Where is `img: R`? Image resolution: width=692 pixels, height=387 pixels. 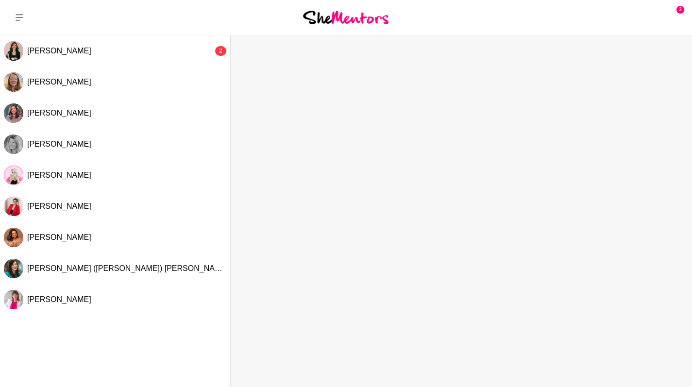
img: R is located at coordinates (14, 237).